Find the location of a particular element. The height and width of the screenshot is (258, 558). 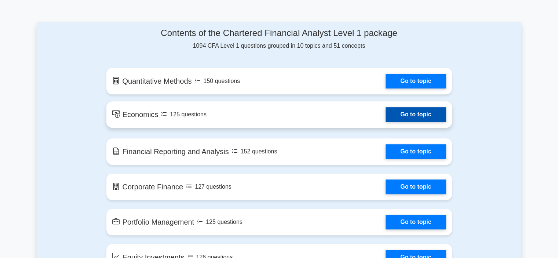

div: 1094 CFA Level 1 questions grouped in 10 topics and 51 concepts is located at coordinates (279, 39).